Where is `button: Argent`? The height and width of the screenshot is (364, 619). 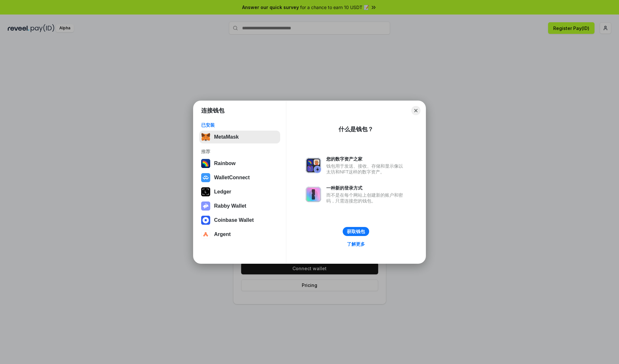
button: Argent is located at coordinates (239, 234).